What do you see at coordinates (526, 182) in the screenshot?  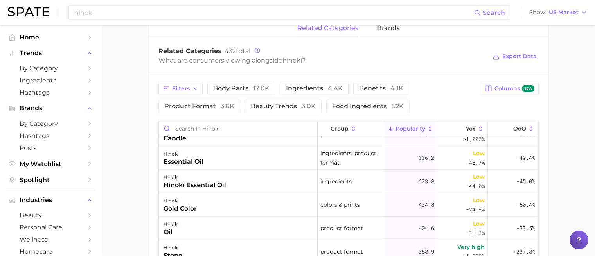 I see `span: -45.0%` at bounding box center [526, 182].